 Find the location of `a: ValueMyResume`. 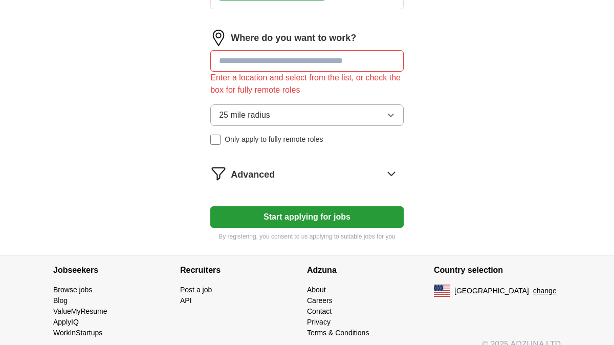

a: ValueMyResume is located at coordinates (80, 311).